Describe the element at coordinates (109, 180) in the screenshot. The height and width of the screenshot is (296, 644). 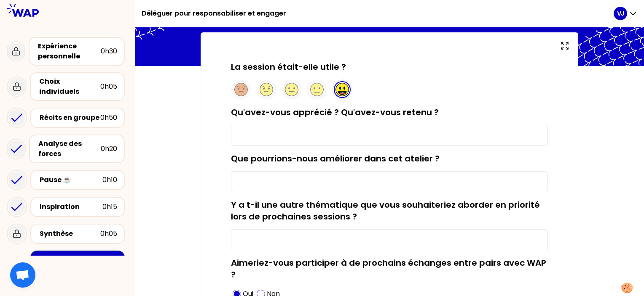
I see `div: 0h10` at that location.